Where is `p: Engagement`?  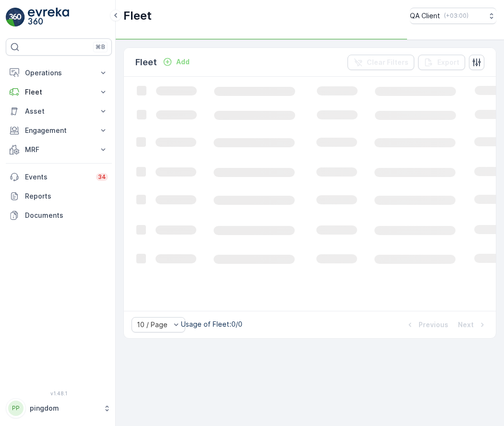
p: Engagement is located at coordinates (58, 130).